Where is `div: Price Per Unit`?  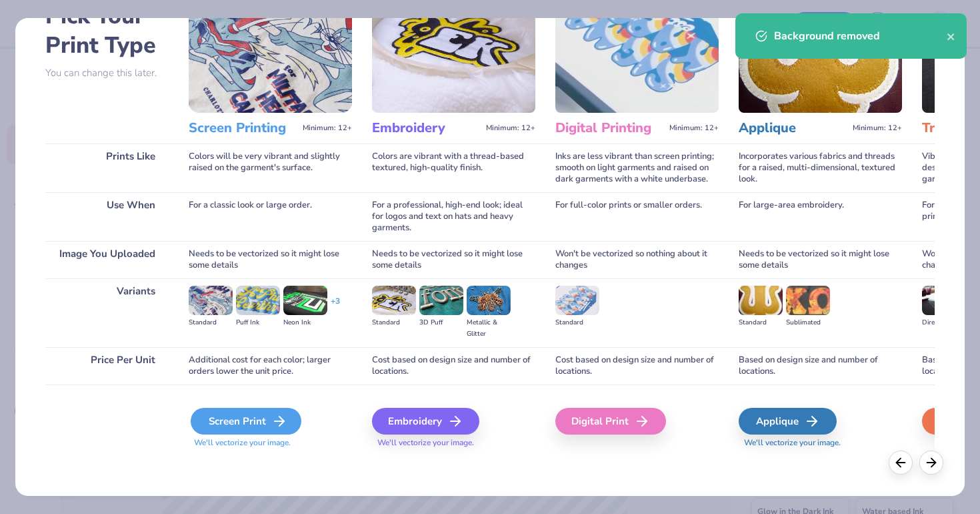
div: Price Per Unit is located at coordinates (107, 365).